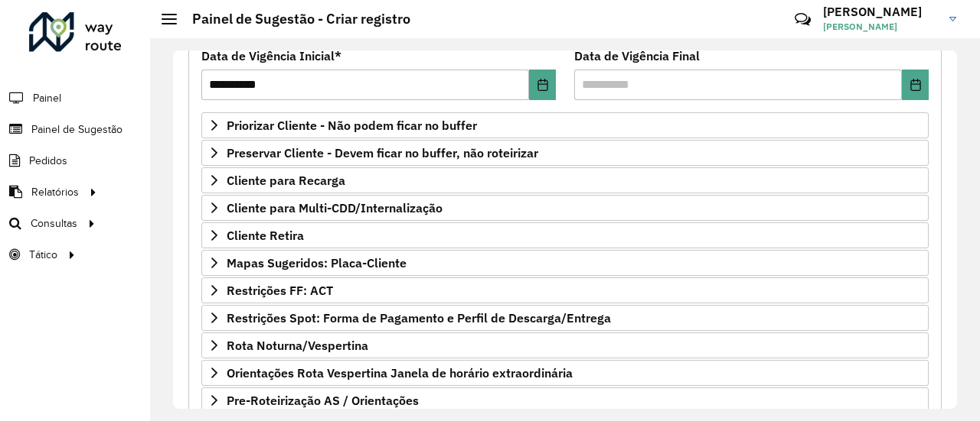  I want to click on a: Cliente para Recarga, so click(565, 181).